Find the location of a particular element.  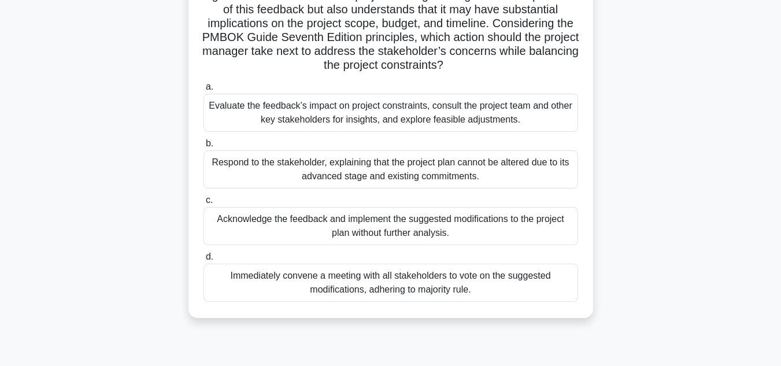

span: b. is located at coordinates (209, 143).